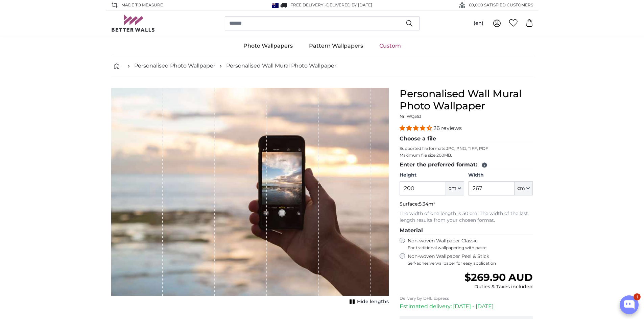 The height and width of the screenshot is (319, 644). Describe the element at coordinates (479, 23) in the screenshot. I see `button: (en)` at that location.